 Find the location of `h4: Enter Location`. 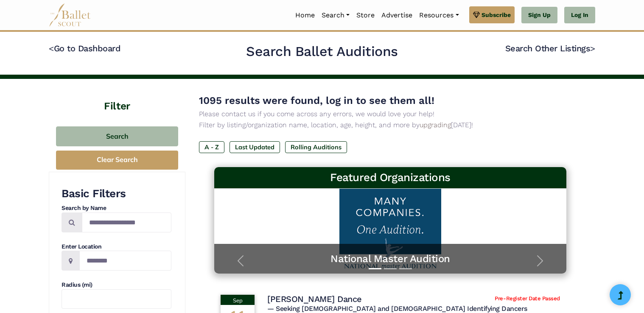

h4: Enter Location is located at coordinates (116, 247).